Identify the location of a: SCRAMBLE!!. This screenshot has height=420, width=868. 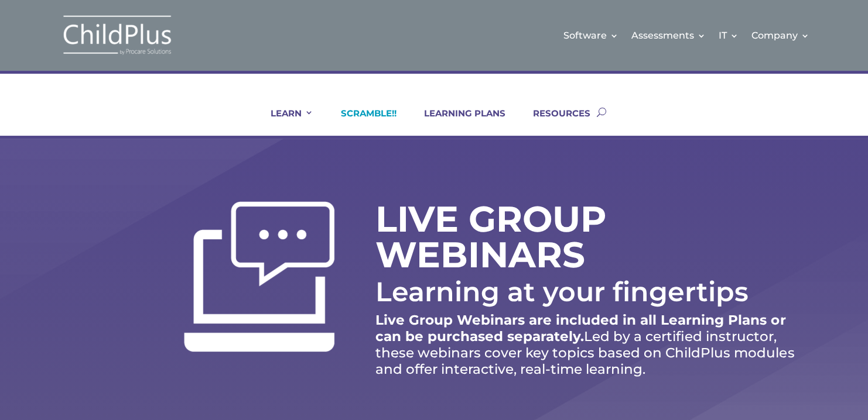
(361, 121).